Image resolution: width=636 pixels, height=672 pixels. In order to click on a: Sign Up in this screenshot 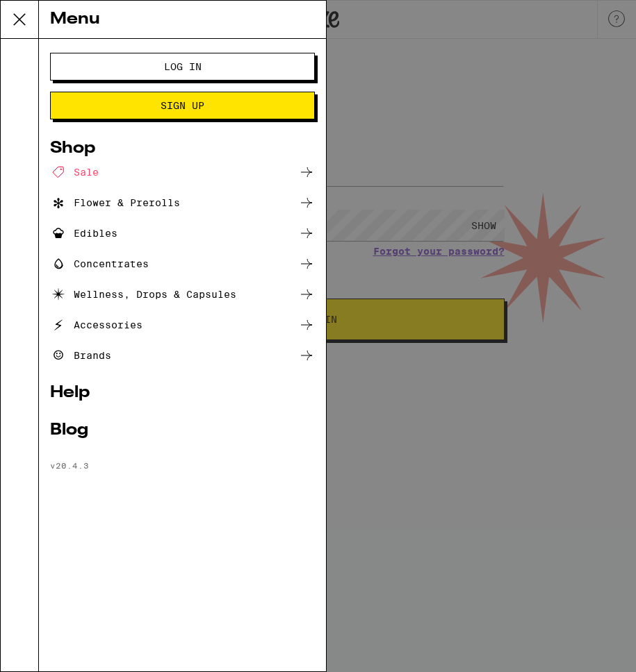, I will do `click(182, 106)`.